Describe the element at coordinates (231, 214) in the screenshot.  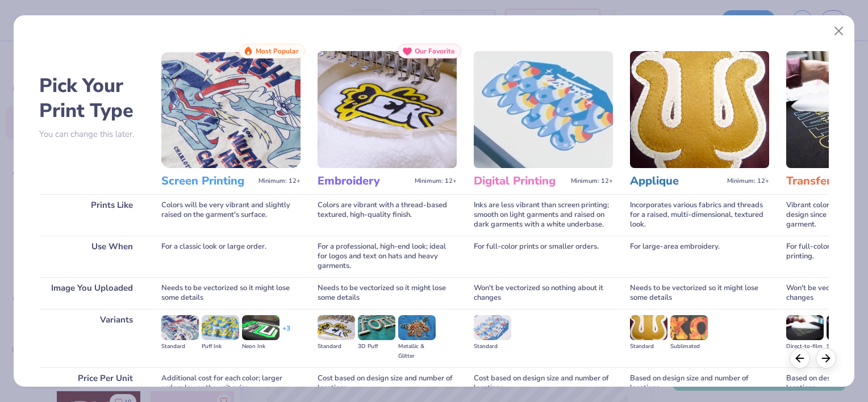
I see `div: Colors will be very vibrant and slightly raised on the garment's surface.` at that location.